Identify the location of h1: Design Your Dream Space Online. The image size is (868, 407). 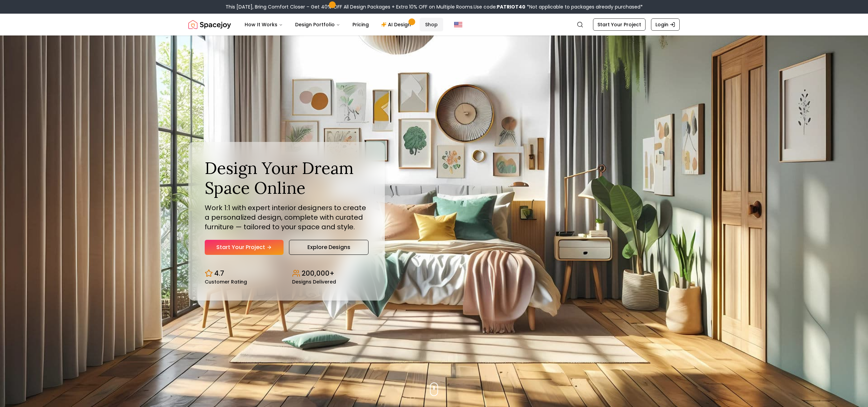
(287, 178).